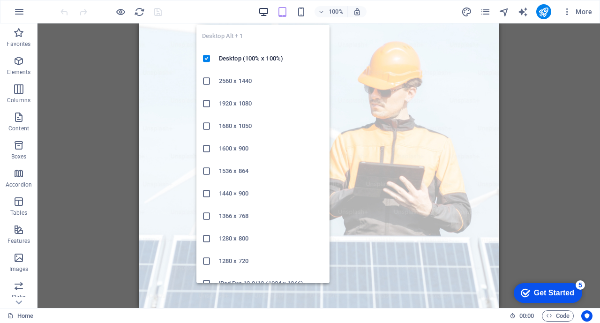 The width and height of the screenshot is (600, 323). I want to click on div: Get Started 5 items remaining, 0% complete, so click(41, 15).